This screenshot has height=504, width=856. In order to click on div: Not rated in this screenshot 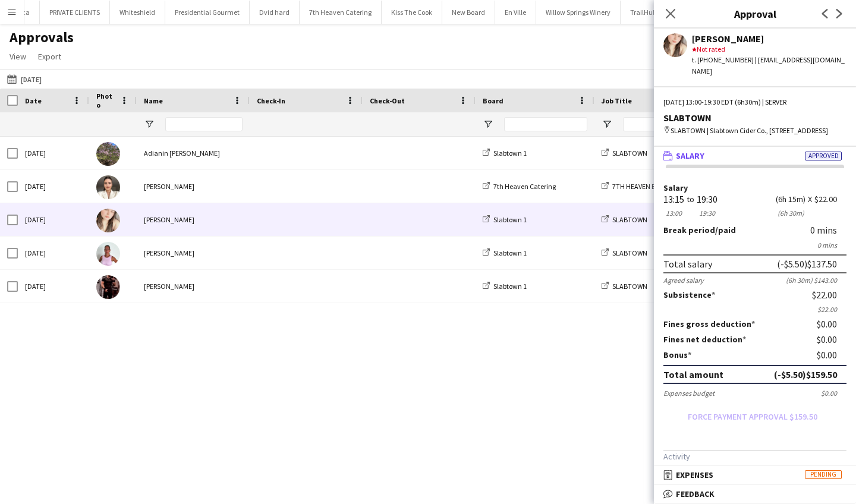, I will do `click(769, 49)`.